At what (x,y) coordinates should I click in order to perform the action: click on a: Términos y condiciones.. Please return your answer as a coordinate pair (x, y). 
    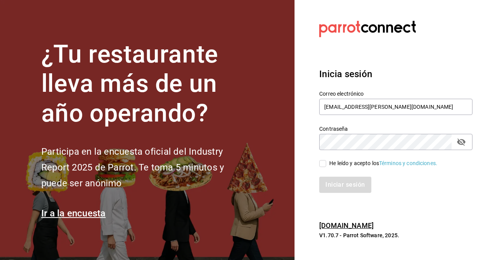
    Looking at the image, I should click on (408, 163).